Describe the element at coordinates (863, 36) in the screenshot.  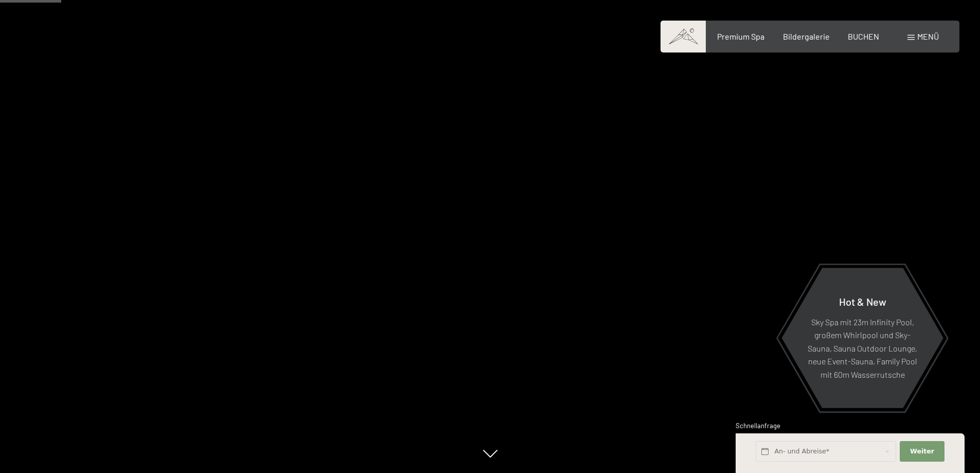
I see `span: BUCHEN` at that location.